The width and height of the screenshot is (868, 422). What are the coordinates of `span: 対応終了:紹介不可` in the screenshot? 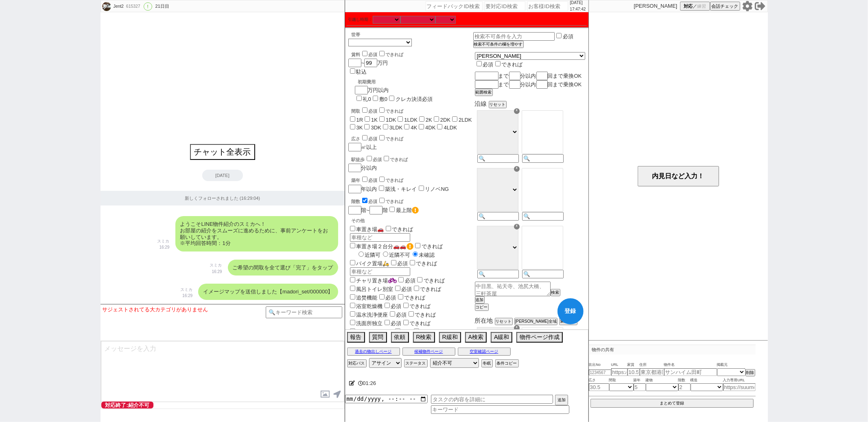 It's located at (128, 405).